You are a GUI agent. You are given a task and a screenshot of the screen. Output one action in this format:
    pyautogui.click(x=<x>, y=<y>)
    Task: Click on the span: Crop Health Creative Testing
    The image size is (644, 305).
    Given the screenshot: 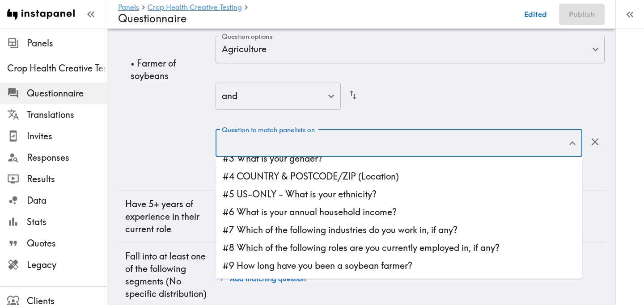 What is the action you would take?
    pyautogui.click(x=57, y=68)
    